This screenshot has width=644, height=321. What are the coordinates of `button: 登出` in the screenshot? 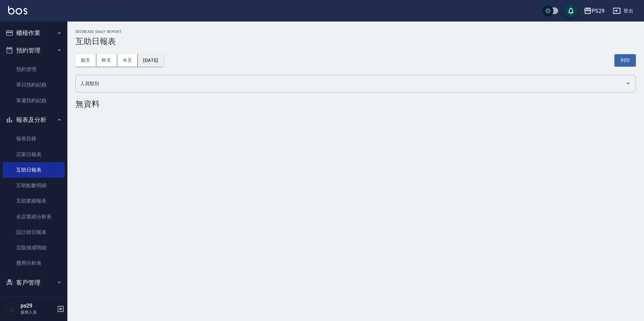 It's located at (623, 11).